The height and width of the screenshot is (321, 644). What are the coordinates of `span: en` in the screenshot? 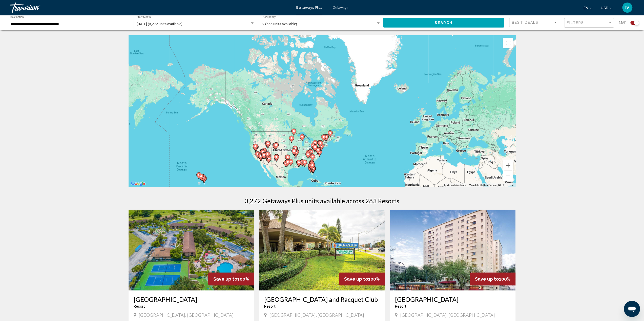 It's located at (585, 8).